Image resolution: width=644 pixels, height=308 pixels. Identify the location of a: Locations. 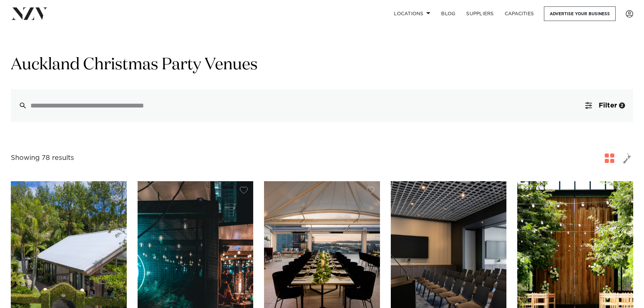
(412, 13).